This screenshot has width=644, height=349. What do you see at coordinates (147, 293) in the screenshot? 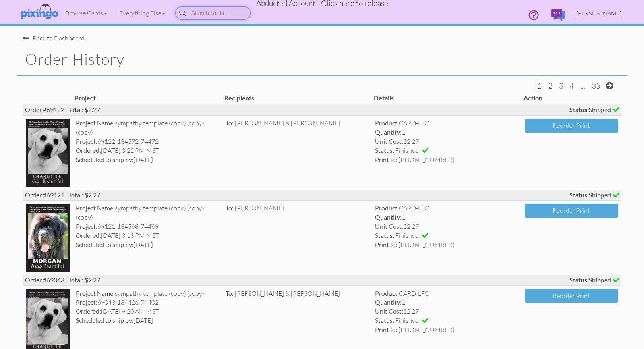
I see `div: sympathy template (copy) (copy)` at bounding box center [147, 293].